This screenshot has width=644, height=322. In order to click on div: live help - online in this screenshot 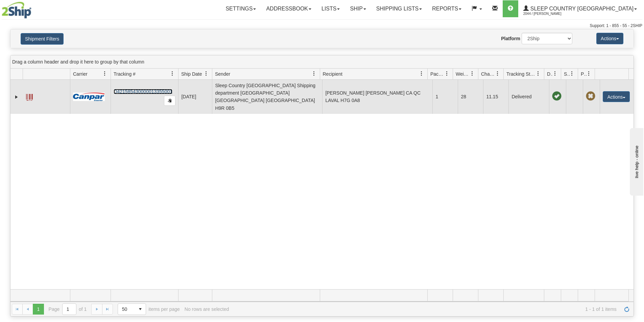, I will do `click(34, 8)`.